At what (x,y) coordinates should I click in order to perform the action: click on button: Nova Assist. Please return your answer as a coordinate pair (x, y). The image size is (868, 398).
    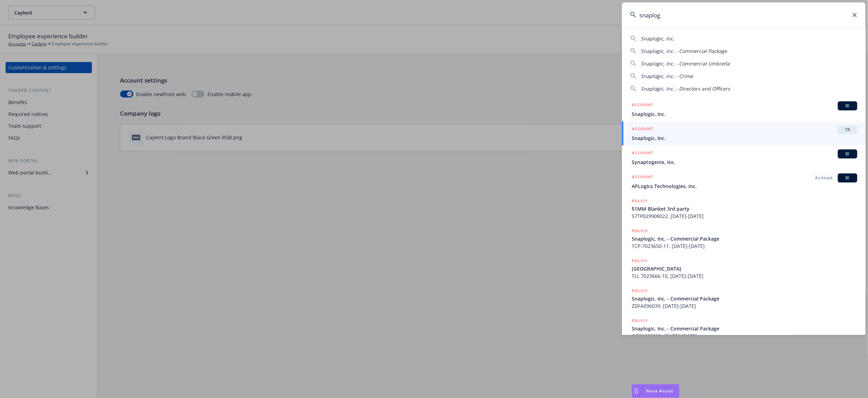
    Looking at the image, I should click on (655, 391).